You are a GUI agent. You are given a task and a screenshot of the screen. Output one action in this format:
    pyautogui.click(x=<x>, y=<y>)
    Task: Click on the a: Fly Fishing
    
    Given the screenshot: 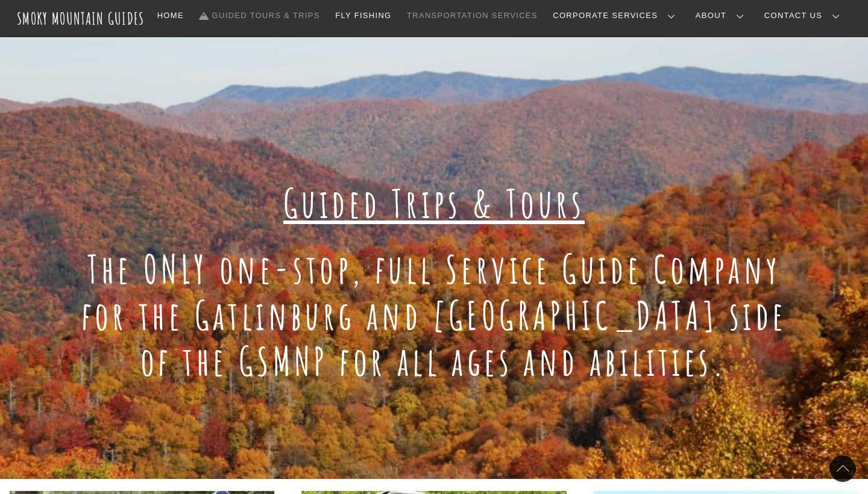 What is the action you would take?
    pyautogui.click(x=363, y=16)
    